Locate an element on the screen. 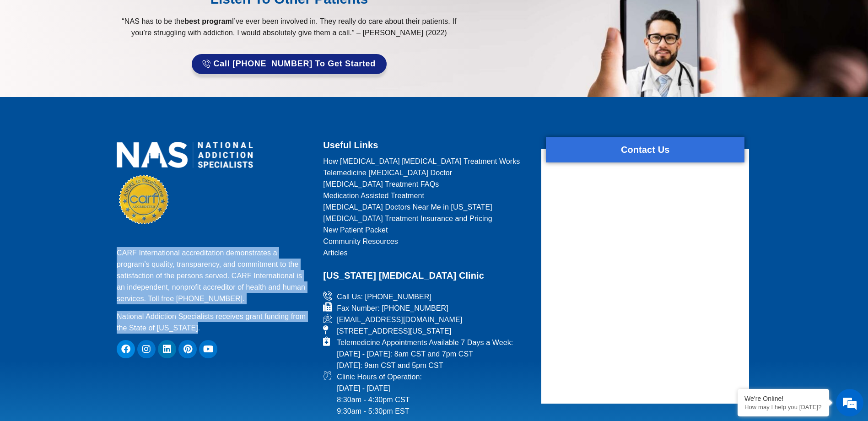 This screenshot has height=421, width=868. div: Navigation go back is located at coordinates (17, 54).